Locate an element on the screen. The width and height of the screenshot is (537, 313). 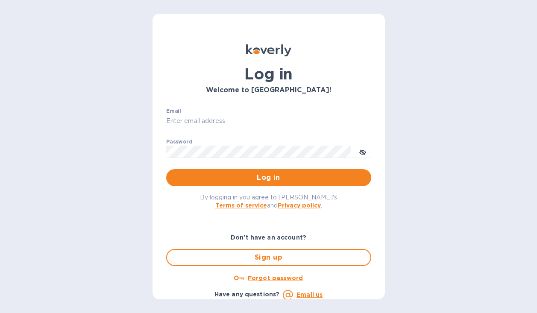
a: Privacy policy is located at coordinates (299, 206).